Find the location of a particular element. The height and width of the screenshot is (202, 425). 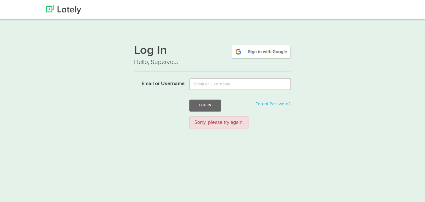

label: Email or Username is located at coordinates (157, 83).